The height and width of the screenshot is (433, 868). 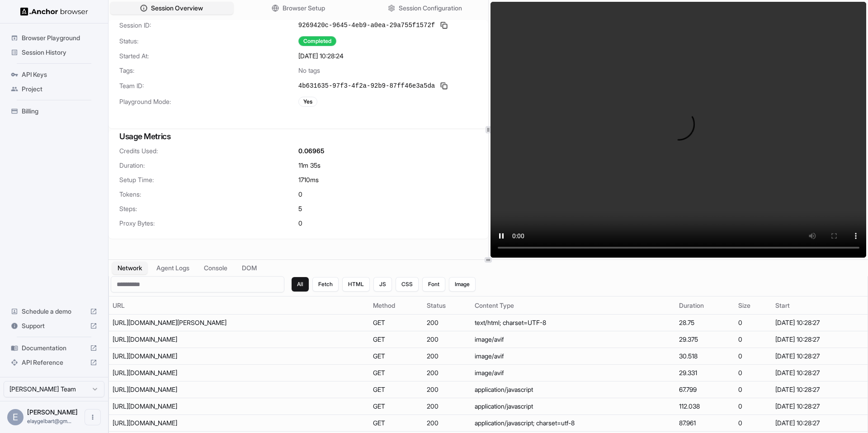 I want to click on button: Console, so click(x=216, y=268).